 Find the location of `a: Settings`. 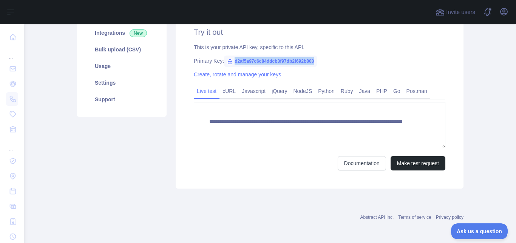

a: Settings is located at coordinates (122, 83).